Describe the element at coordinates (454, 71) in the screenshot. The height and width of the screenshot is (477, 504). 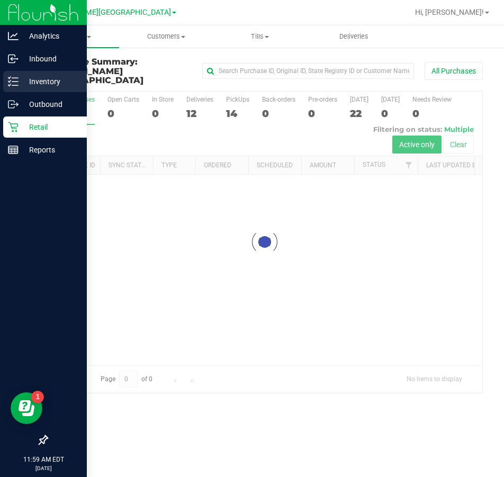
I see `button: All Purchases` at that location.